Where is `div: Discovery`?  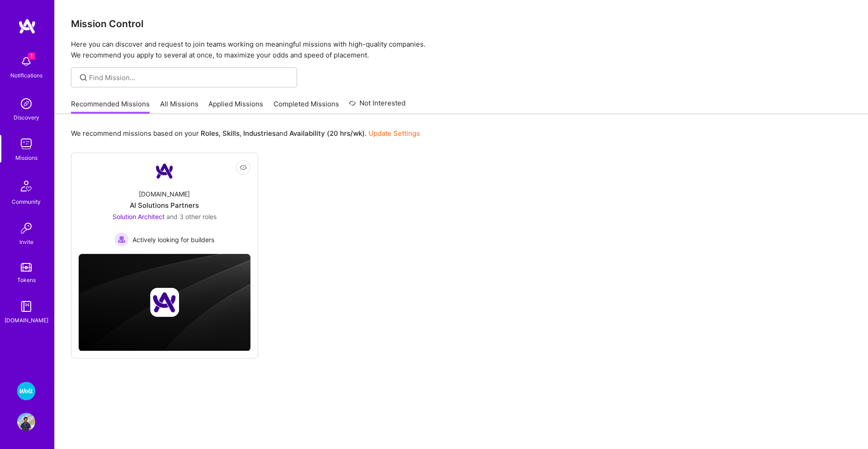 div: Discovery is located at coordinates (26, 117).